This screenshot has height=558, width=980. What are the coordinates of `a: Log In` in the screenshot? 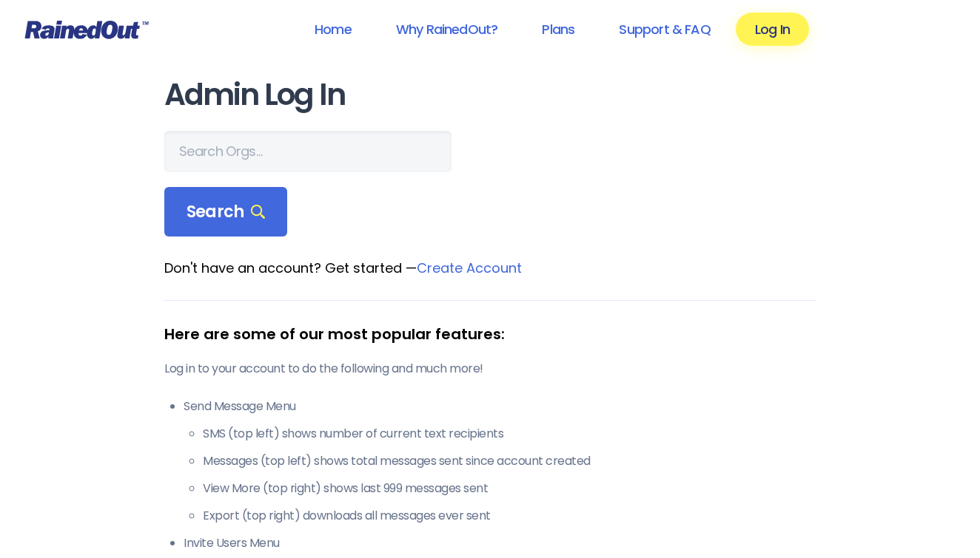 It's located at (772, 29).